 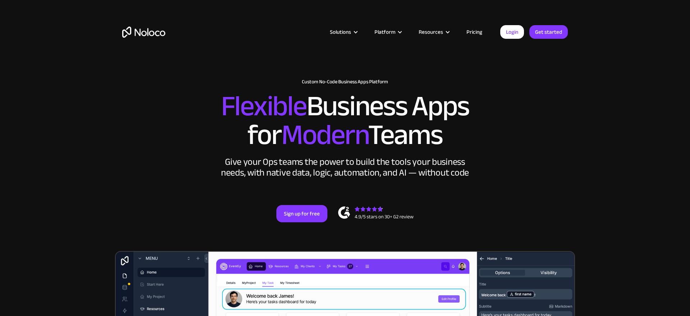 I want to click on div: Give your Ops teams the power to build the tools your business needs, with native data, logic, au..., so click(x=345, y=167).